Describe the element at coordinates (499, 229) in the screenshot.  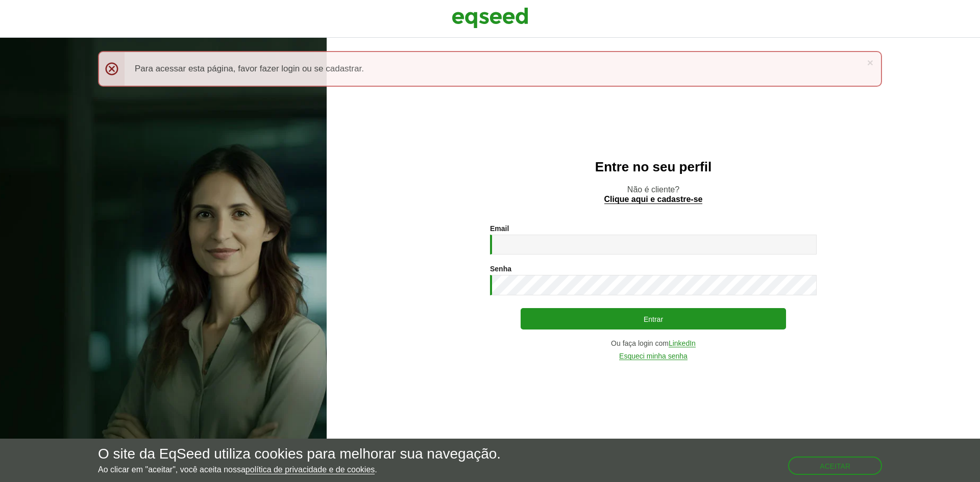
I see `label: Email` at that location.